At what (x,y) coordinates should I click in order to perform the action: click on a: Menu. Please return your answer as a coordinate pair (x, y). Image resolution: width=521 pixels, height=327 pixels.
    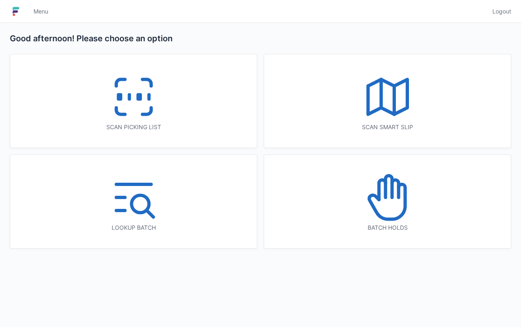
    Looking at the image, I should click on (41, 11).